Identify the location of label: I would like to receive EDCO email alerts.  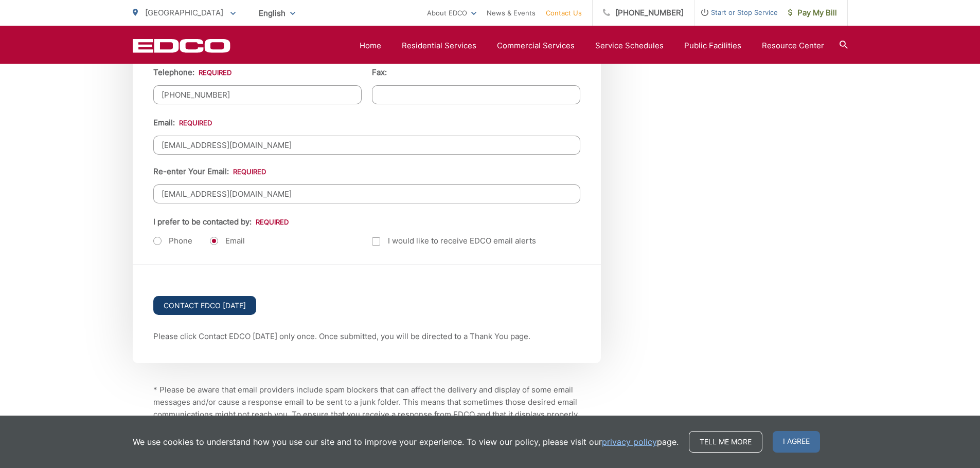
(454, 241).